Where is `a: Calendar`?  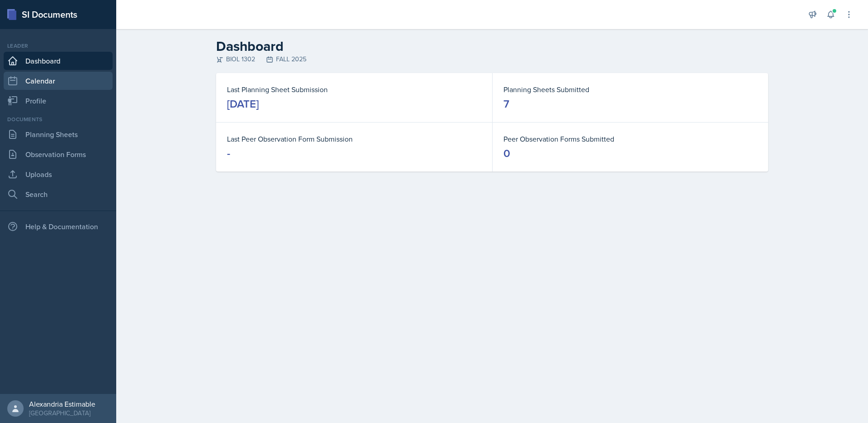
a: Calendar is located at coordinates (58, 81).